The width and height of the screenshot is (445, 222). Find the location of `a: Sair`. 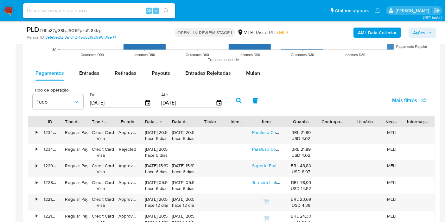

a: Sair is located at coordinates (437, 10).